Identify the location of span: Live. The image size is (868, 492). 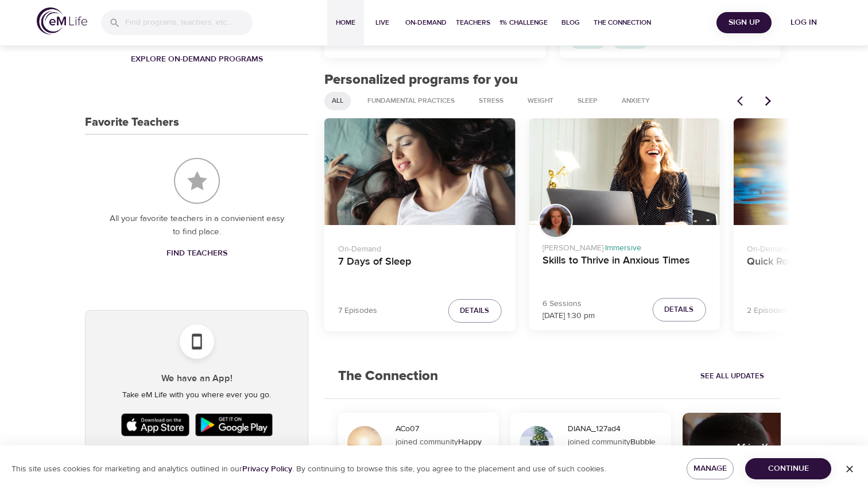
(382, 22).